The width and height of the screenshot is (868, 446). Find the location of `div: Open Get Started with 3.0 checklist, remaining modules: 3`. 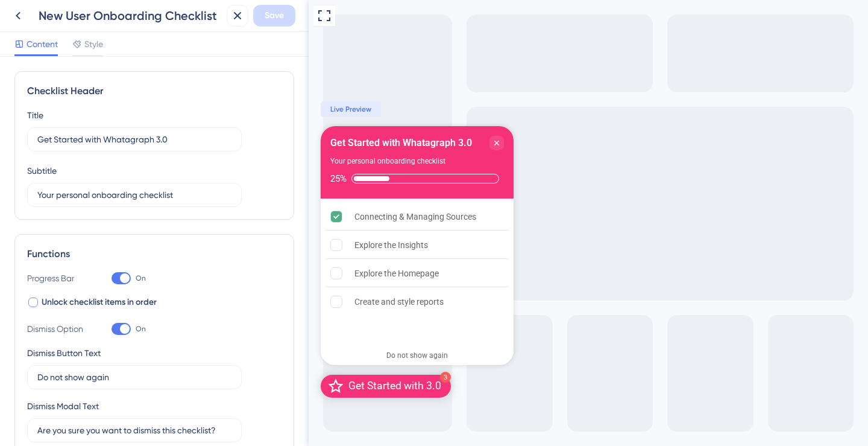

div: Open Get Started with 3.0 checklist, remaining modules: 3 is located at coordinates (77, 386).